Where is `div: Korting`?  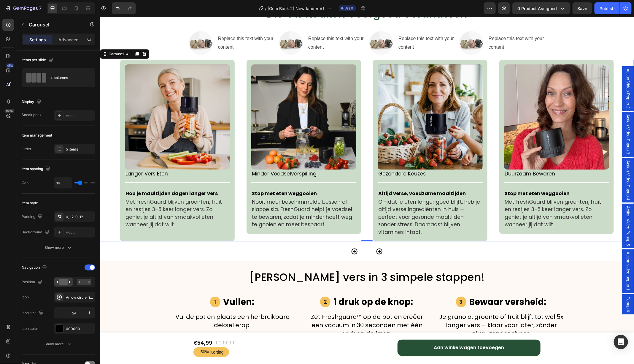 div: Korting is located at coordinates (117, 335).